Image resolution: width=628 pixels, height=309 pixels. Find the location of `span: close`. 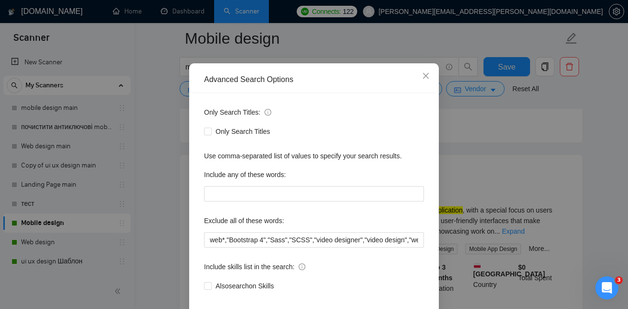

span: close is located at coordinates (426, 76).